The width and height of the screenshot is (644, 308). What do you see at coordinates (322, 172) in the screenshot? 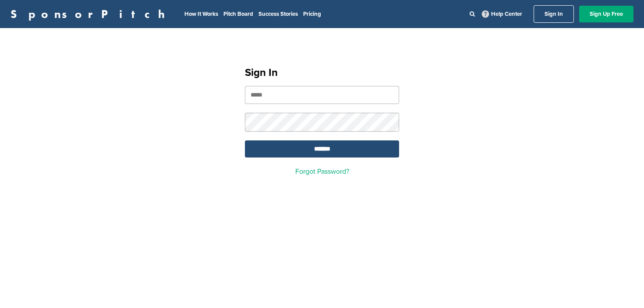
I see `a: Forgot Password?` at bounding box center [322, 172].